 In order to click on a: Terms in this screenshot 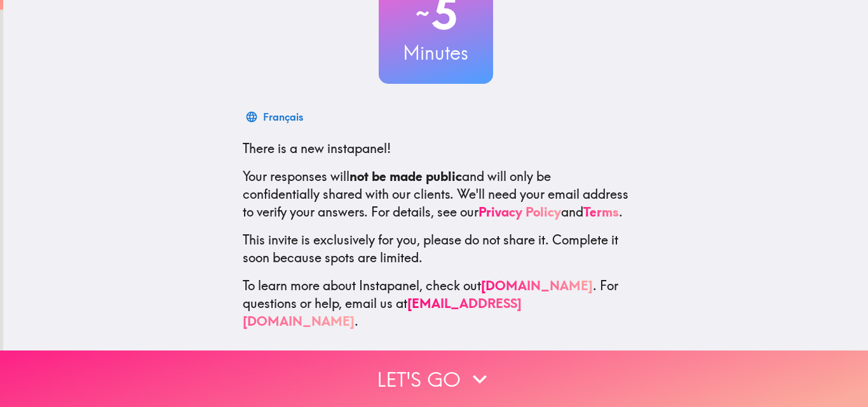, I will do `click(601, 211)`.